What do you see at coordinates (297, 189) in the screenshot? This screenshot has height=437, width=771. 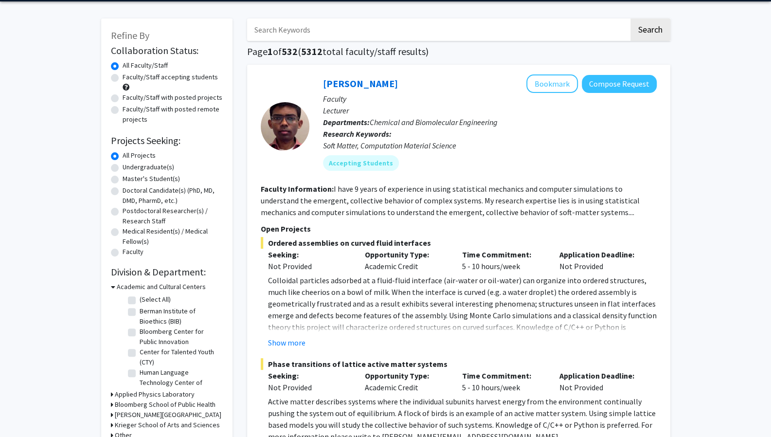 I see `b: Faculty Information:` at bounding box center [297, 189].